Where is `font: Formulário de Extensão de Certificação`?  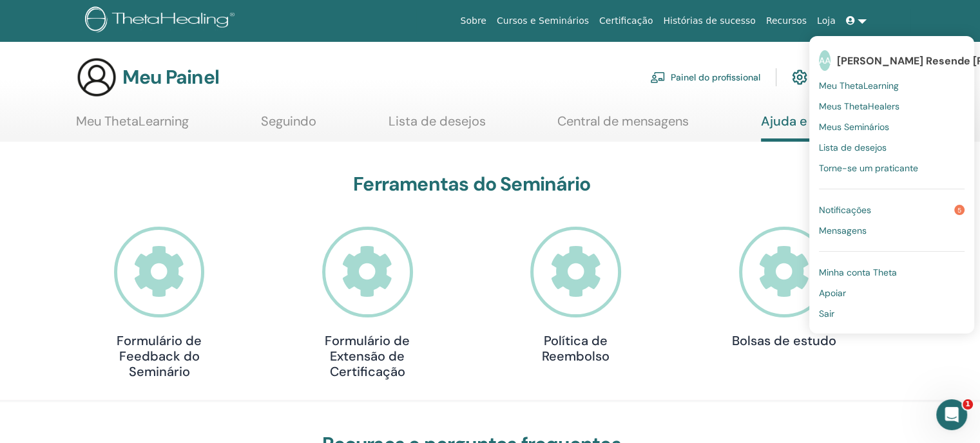
font: Formulário de Extensão de Certificação is located at coordinates (367, 356).